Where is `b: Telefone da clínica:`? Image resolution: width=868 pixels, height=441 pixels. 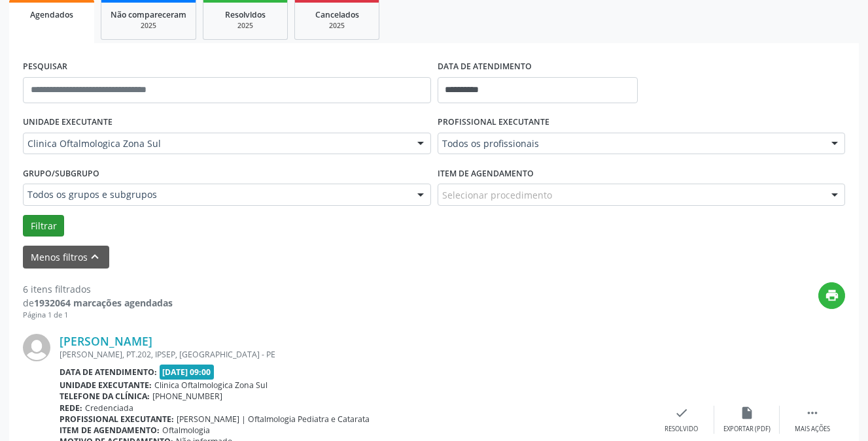
b: Telefone da clínica: is located at coordinates (104, 396).